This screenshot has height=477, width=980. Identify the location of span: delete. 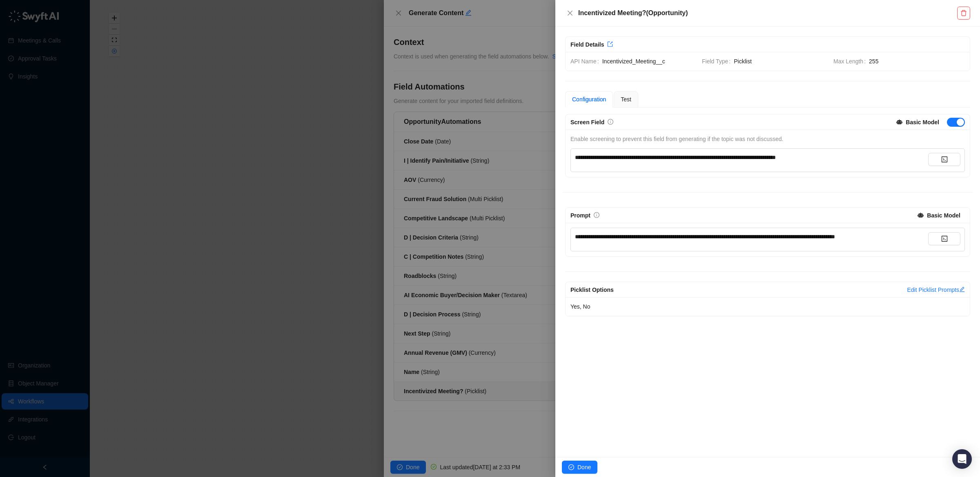
(963, 13).